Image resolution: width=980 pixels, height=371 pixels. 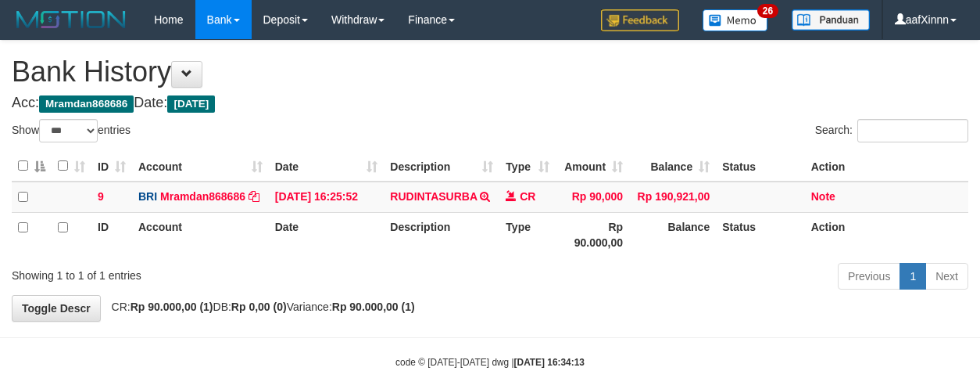 I want to click on th: Balance: activate to sort column ascending, so click(x=672, y=166).